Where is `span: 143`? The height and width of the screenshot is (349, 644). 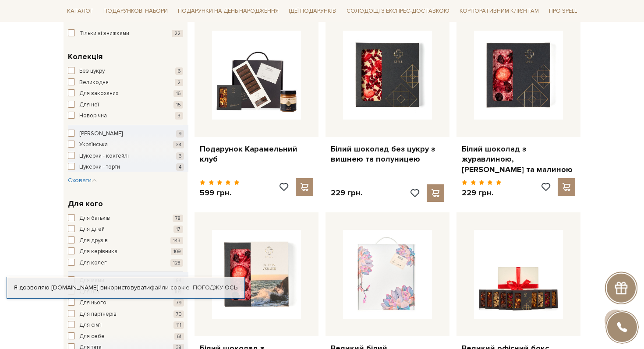
span: 143 is located at coordinates (177, 240).